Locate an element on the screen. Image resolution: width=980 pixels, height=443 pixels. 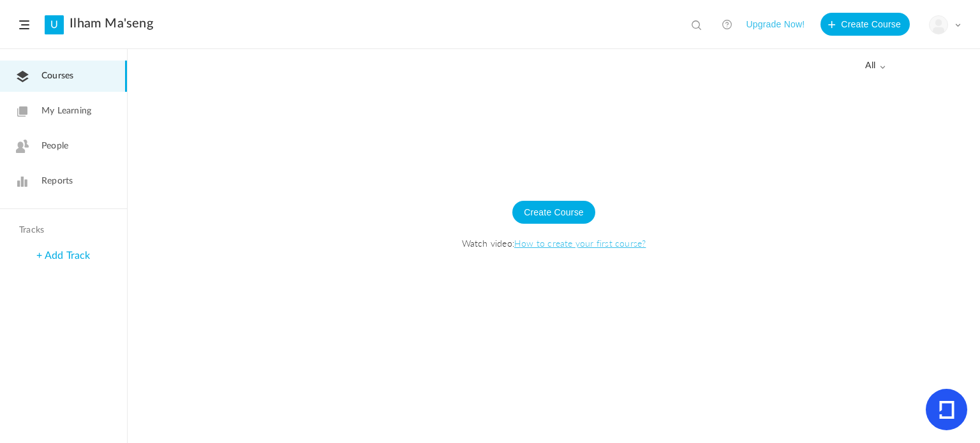
span: My Learning is located at coordinates (66, 111).